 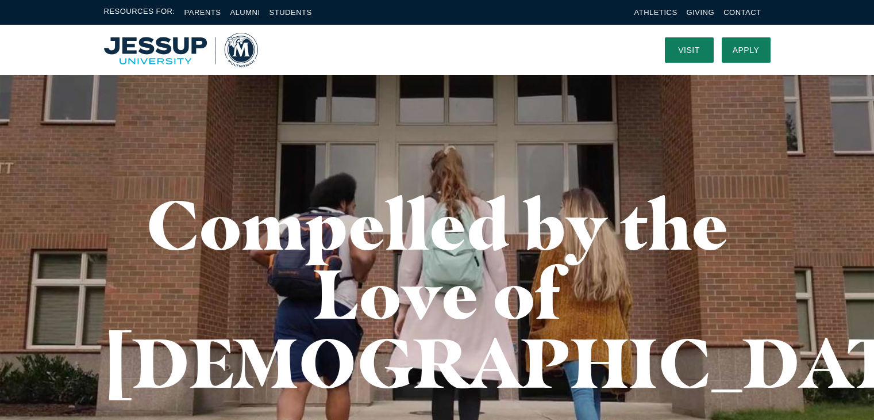 I want to click on a: Athletics, so click(x=656, y=12).